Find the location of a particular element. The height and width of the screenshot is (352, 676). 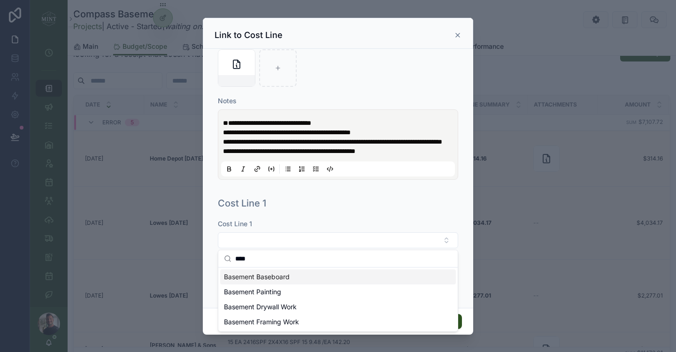

div: Suggestions is located at coordinates (338, 299).